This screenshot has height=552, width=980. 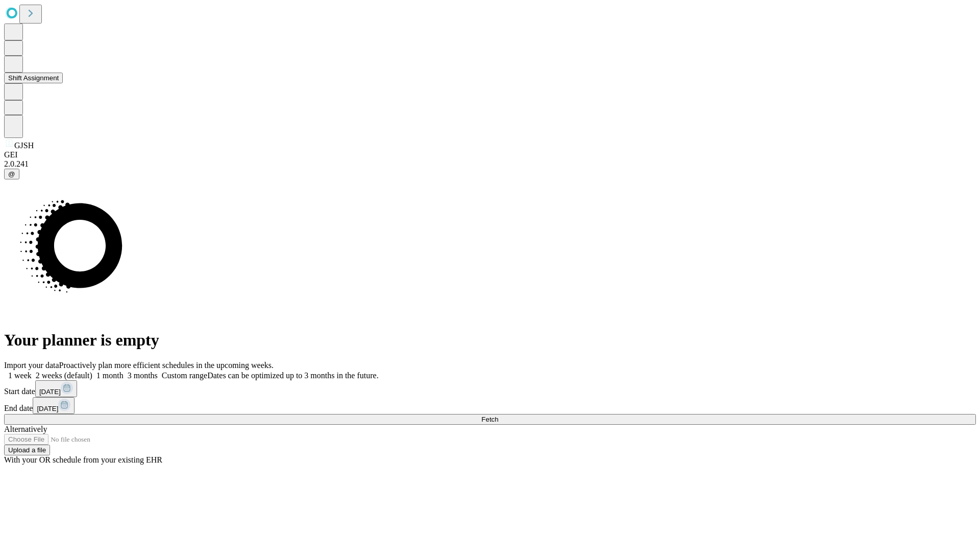 I want to click on div: 2.0.241, so click(x=490, y=164).